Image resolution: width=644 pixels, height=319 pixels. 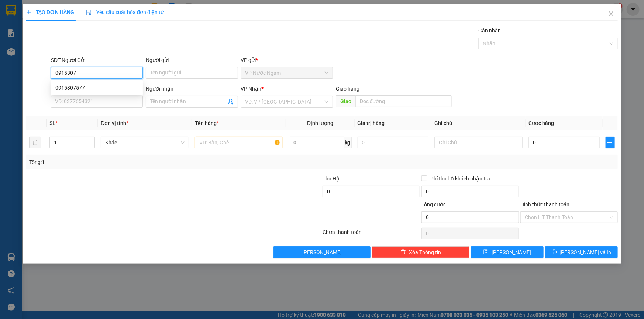 What do you see at coordinates (139, 162) in the screenshot?
I see `div: Tổng: 1` at bounding box center [139, 162].